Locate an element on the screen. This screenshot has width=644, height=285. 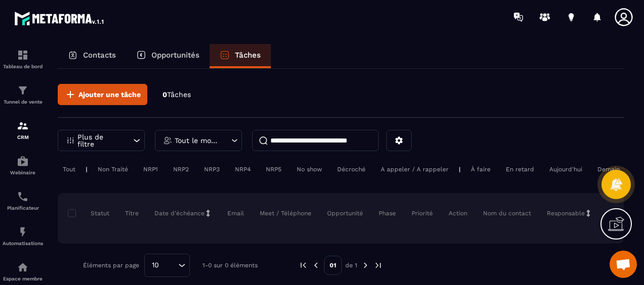
span: Ajouter une tâche is located at coordinates (109, 94).